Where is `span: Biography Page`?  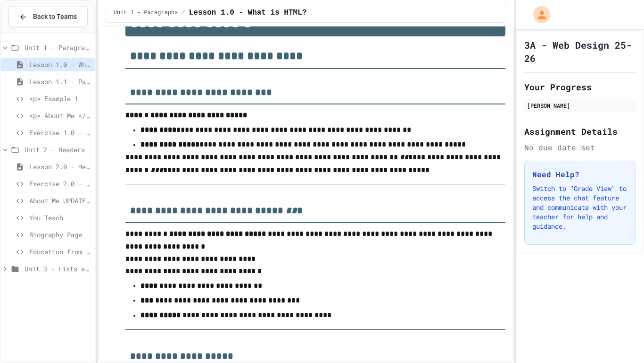 span: Biography Page is located at coordinates (60, 234).